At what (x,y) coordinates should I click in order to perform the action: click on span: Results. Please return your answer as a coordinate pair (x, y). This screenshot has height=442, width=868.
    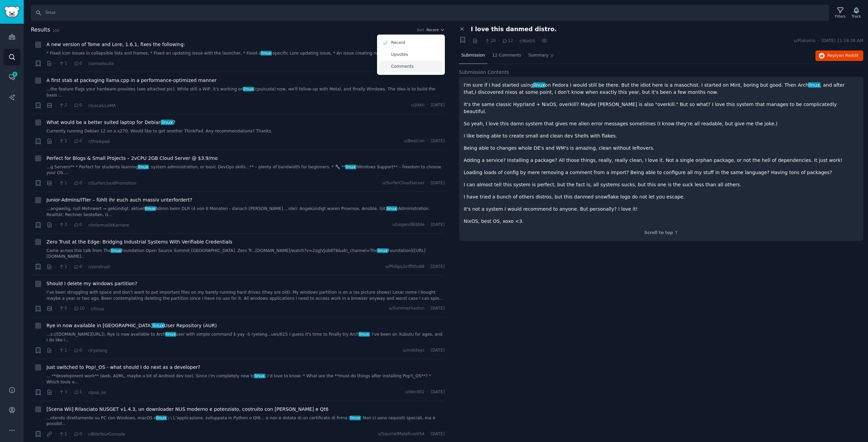
    Looking at the image, I should click on (41, 30).